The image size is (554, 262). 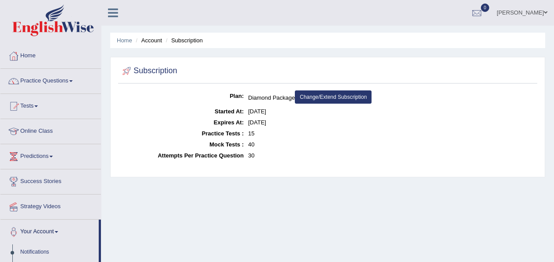 What do you see at coordinates (149, 71) in the screenshot?
I see `h2: Subscription` at bounding box center [149, 71].